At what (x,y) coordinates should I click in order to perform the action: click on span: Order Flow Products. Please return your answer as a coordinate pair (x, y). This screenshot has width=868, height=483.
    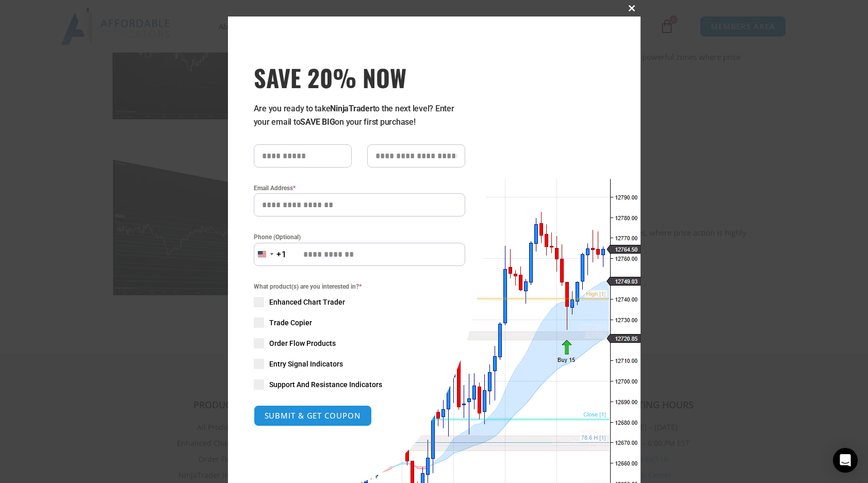
    Looking at the image, I should click on (302, 343).